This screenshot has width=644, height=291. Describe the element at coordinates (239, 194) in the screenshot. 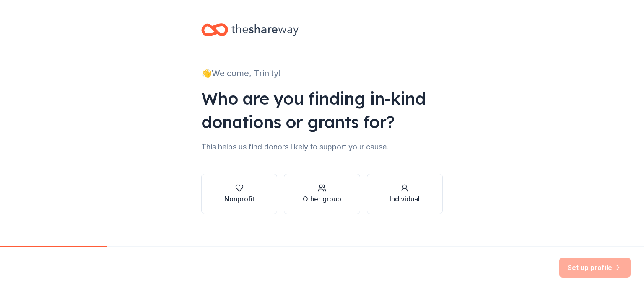

I see `button: Nonprofit` at that location.